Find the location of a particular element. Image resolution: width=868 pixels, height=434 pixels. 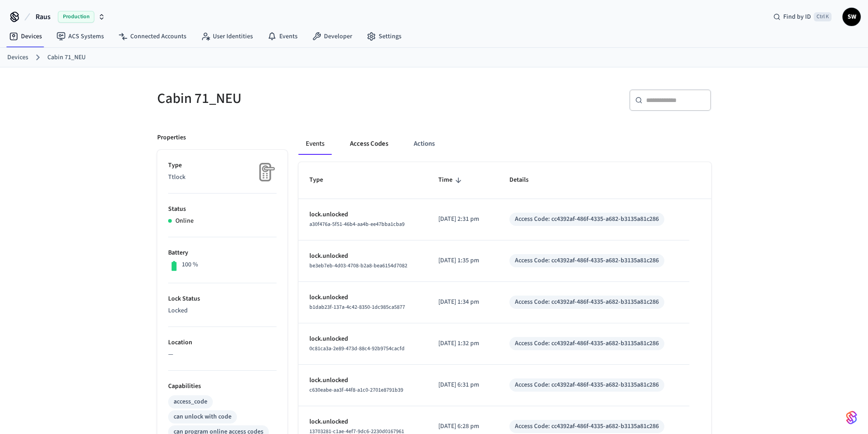

button: Access Codes is located at coordinates (369, 144).